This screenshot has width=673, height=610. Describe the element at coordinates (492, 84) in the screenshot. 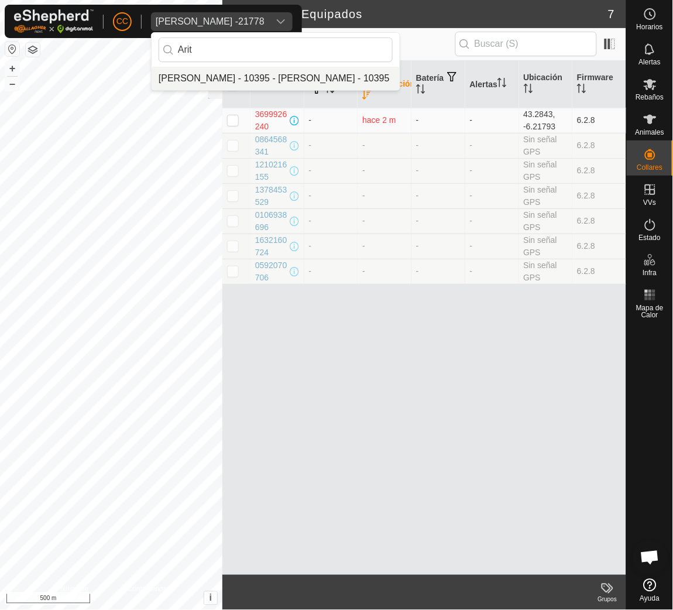

I see `th: Alertas` at that location.